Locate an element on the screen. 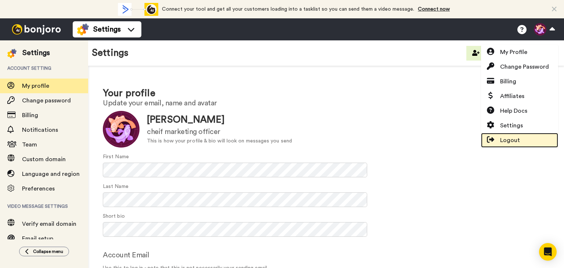 The width and height of the screenshot is (564, 268). h1: Settings is located at coordinates (110, 53).